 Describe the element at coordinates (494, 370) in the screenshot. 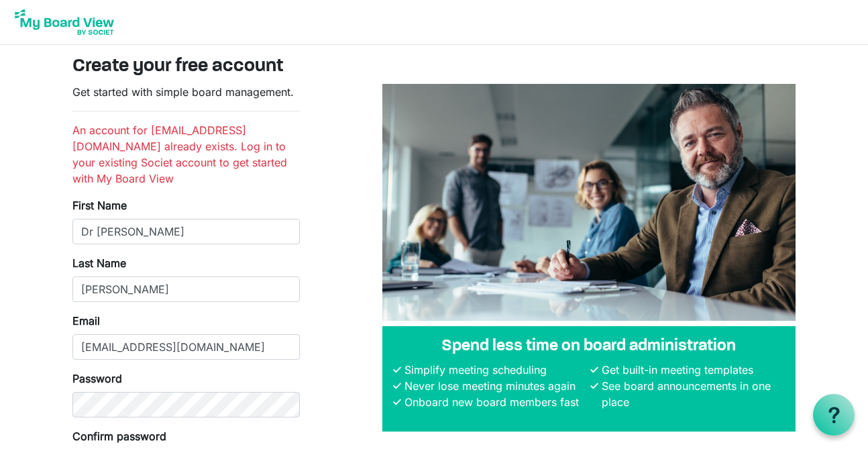

I see `li: Simplify meeting scheduling` at that location.